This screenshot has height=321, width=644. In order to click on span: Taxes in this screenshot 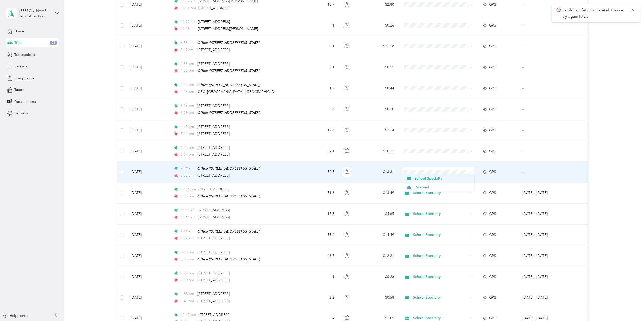, I will do `click(19, 90)`.